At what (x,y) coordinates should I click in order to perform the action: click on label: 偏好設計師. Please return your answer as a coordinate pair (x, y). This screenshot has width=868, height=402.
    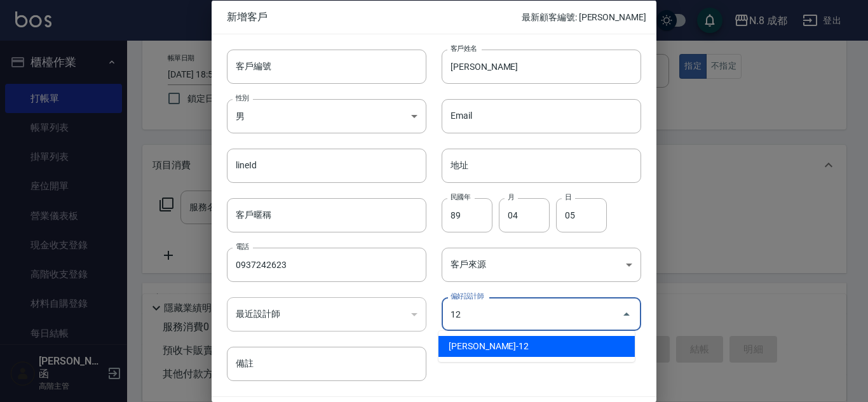
    Looking at the image, I should click on (467, 297).